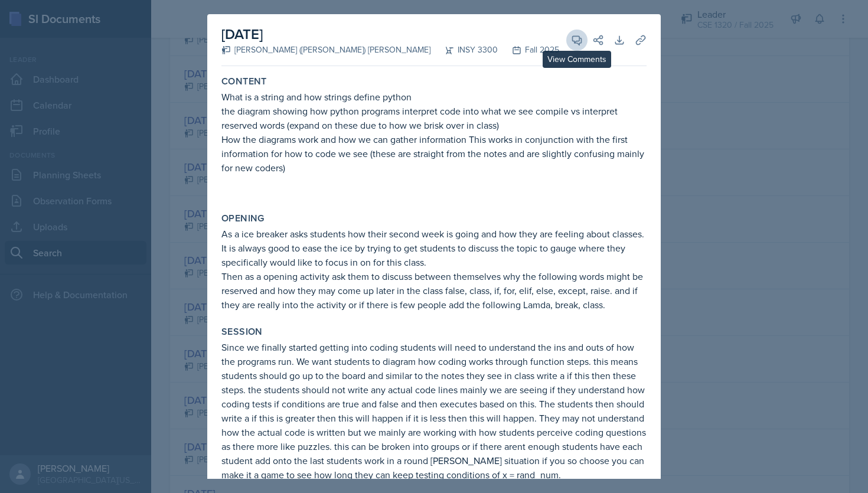 The height and width of the screenshot is (493, 868). Describe the element at coordinates (434, 111) in the screenshot. I see `p: the diagram showing how python programs interpret code into what we see compile vs interpret` at that location.